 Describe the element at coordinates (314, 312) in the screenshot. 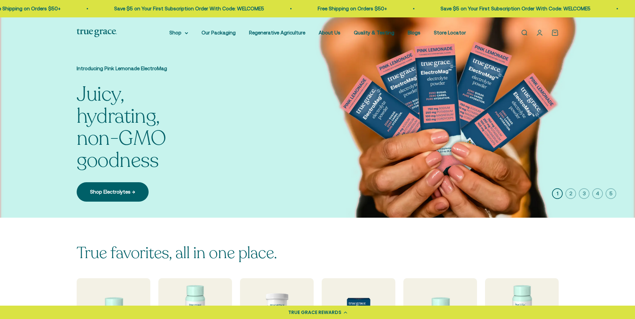

I see `div: TRUE GRACE REWARDS` at that location.